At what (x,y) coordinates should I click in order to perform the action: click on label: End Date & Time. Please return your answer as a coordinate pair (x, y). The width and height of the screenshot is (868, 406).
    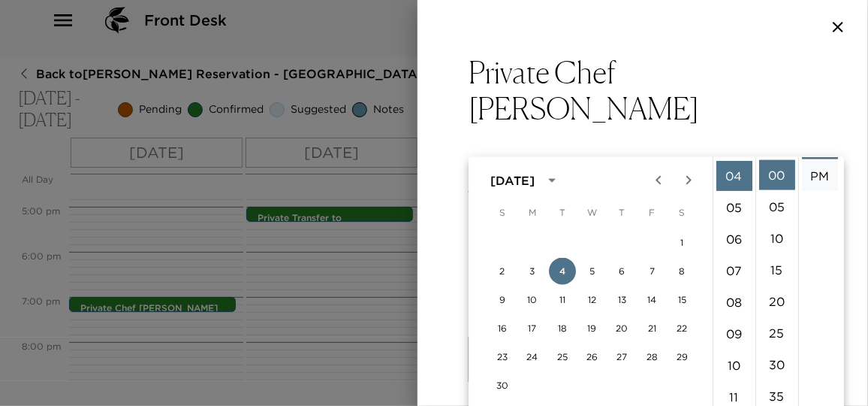
    Looking at the image, I should click on (698, 162).